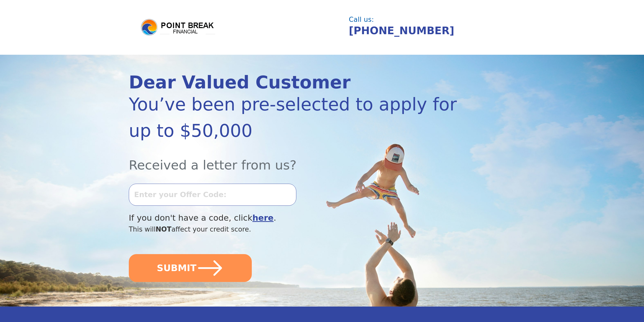 The image size is (644, 322). Describe the element at coordinates (293, 218) in the screenshot. I see `div: If you don't have a code, click .` at that location.